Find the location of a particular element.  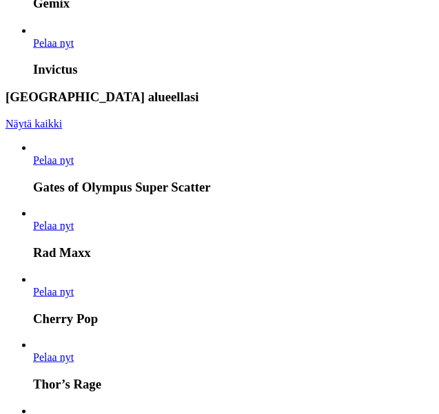

article: Cherry Pop is located at coordinates (233, 299).